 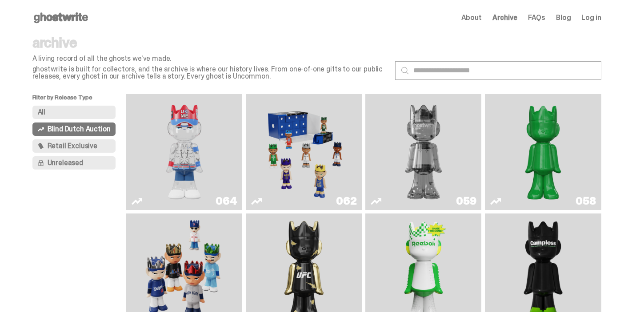 What do you see at coordinates (80, 100) in the screenshot?
I see `p: Filter by Release Type` at bounding box center [80, 100].